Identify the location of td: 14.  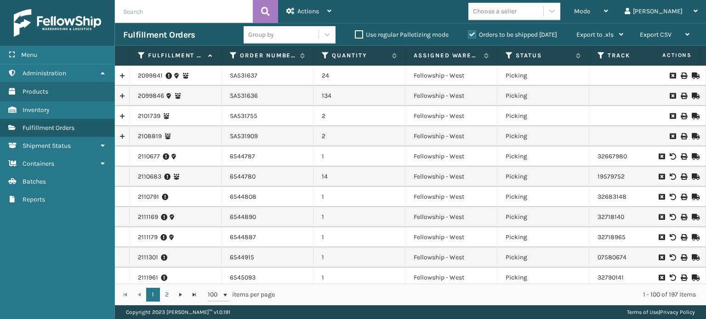
(359, 177).